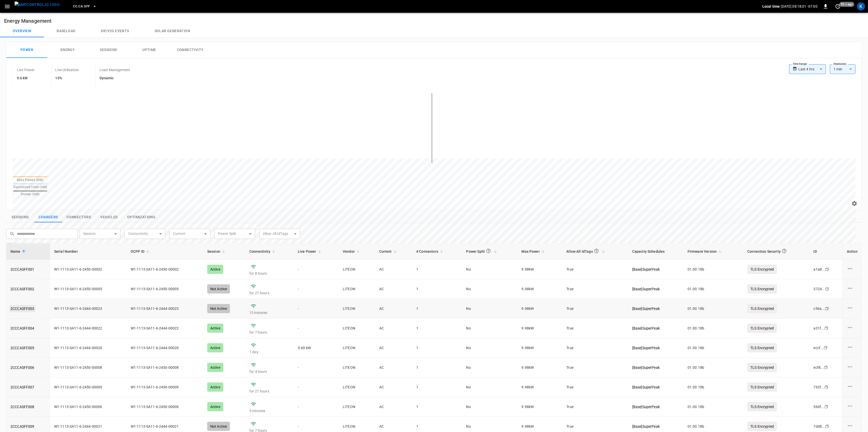  I want to click on button: Uptime, so click(149, 50).